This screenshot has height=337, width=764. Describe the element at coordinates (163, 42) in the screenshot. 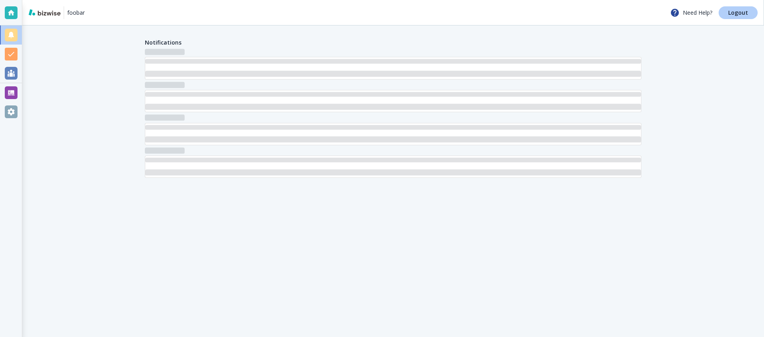

I see `h4: Notifications` at that location.